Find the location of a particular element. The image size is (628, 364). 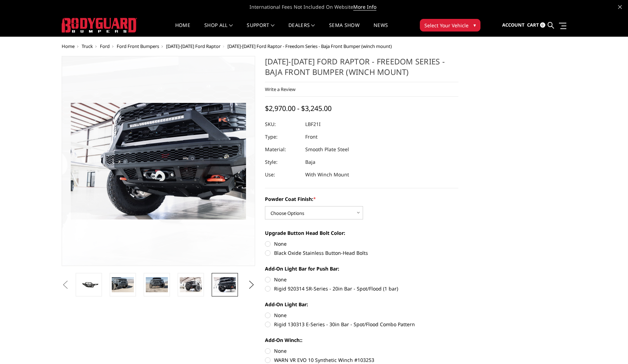

label: Add-On Winch:: is located at coordinates (361, 340).